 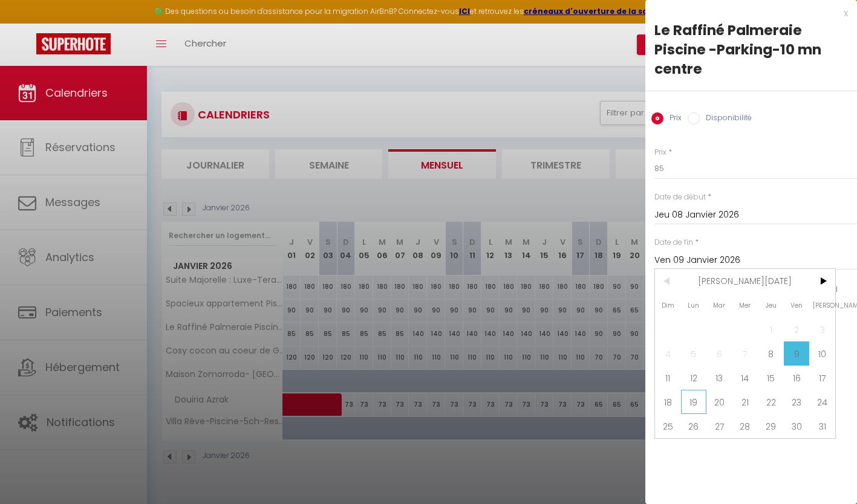 What do you see at coordinates (796, 378) in the screenshot?
I see `span: 16` at bounding box center [796, 378].